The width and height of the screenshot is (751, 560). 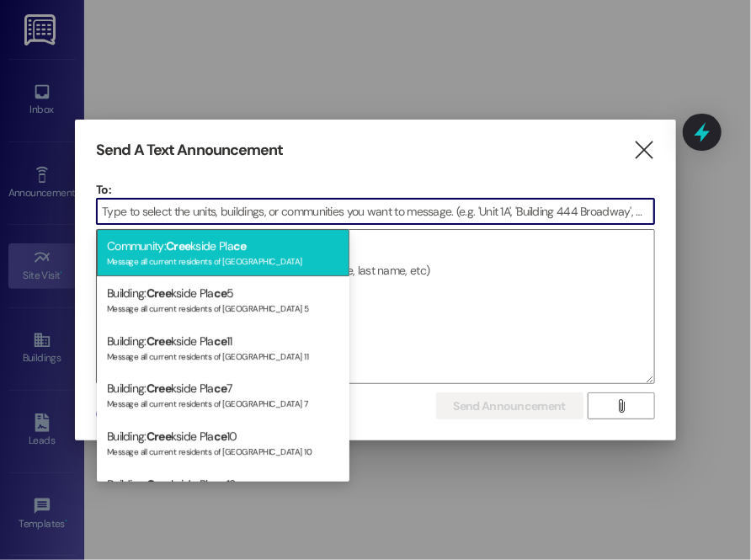 I want to click on h3: Send A Text Announcement, so click(x=189, y=150).